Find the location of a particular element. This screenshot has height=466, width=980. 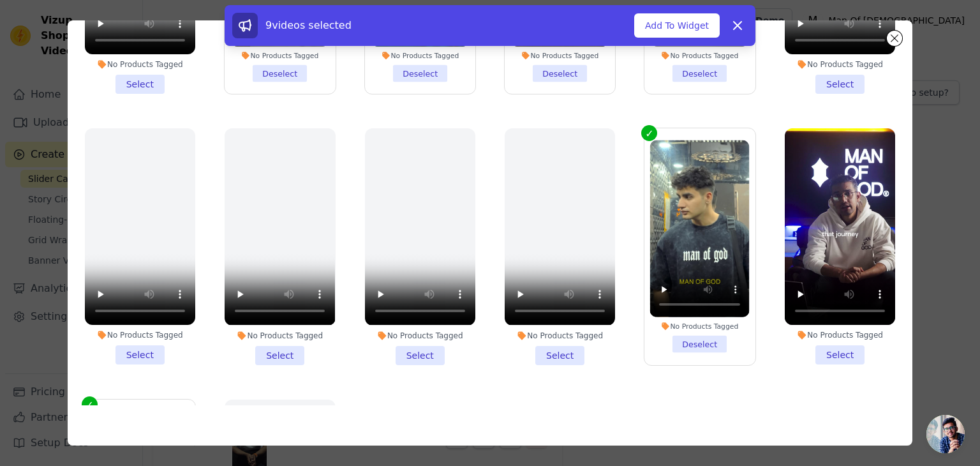

button: Add To Widget is located at coordinates (677, 25).